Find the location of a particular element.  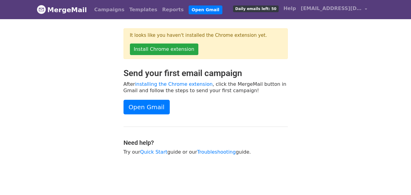

a: Help is located at coordinates (290, 9).